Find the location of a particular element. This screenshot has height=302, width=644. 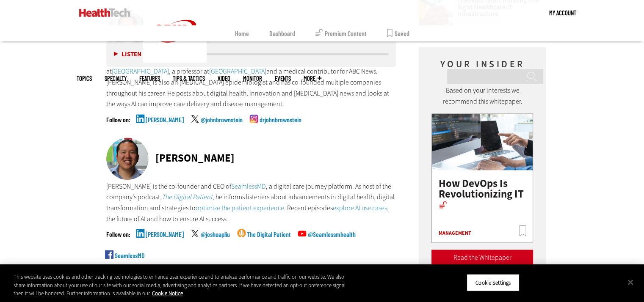

a: MonITor is located at coordinates (252, 78).